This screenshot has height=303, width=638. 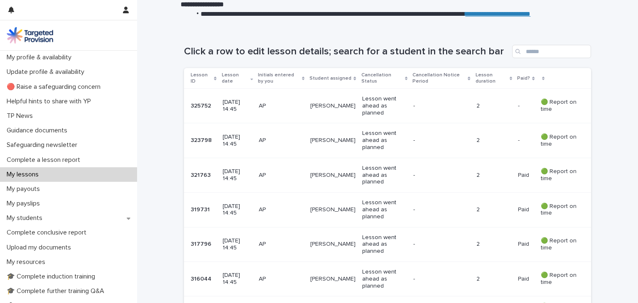 What do you see at coordinates (45, 160) in the screenshot?
I see `p: Complete a lesson report` at bounding box center [45, 160].